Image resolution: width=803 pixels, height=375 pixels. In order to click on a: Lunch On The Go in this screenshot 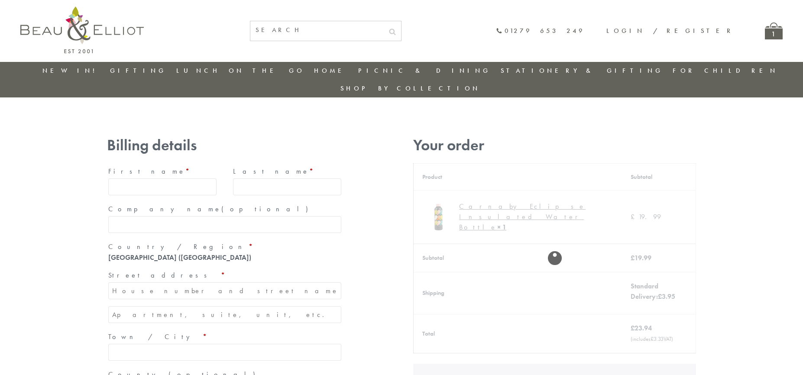, I will do `click(240, 71)`.